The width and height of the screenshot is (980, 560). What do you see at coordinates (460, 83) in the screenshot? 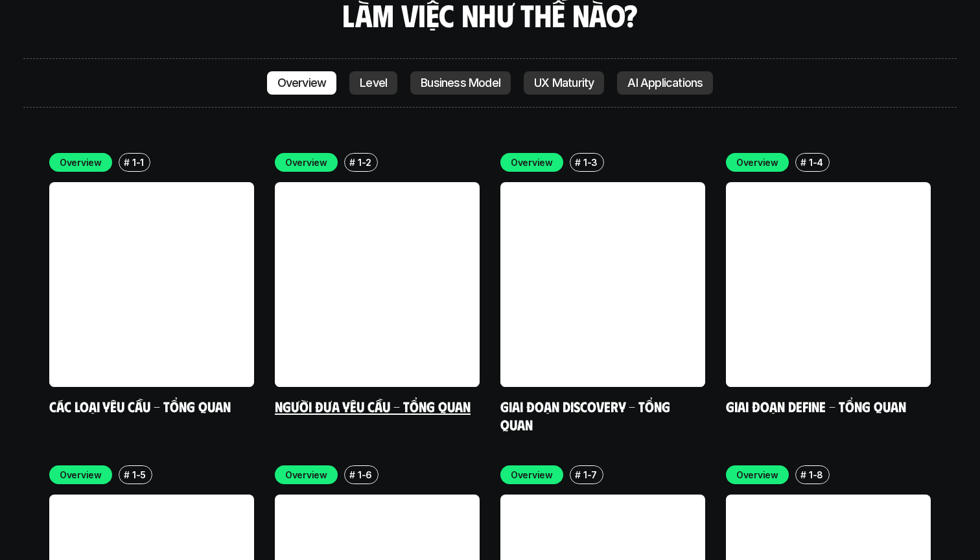
I see `p: Business Model` at bounding box center [460, 83].